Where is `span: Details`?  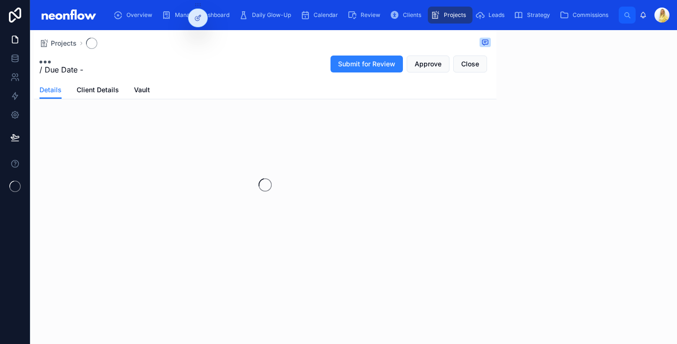
span: Details is located at coordinates (50, 90).